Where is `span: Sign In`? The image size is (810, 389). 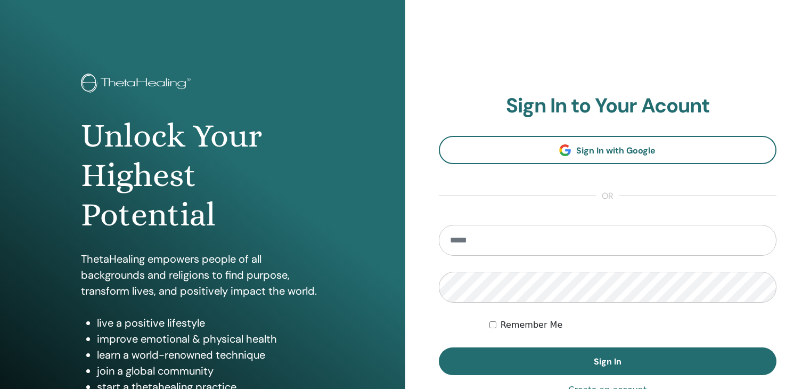 span: Sign In is located at coordinates (608, 361).